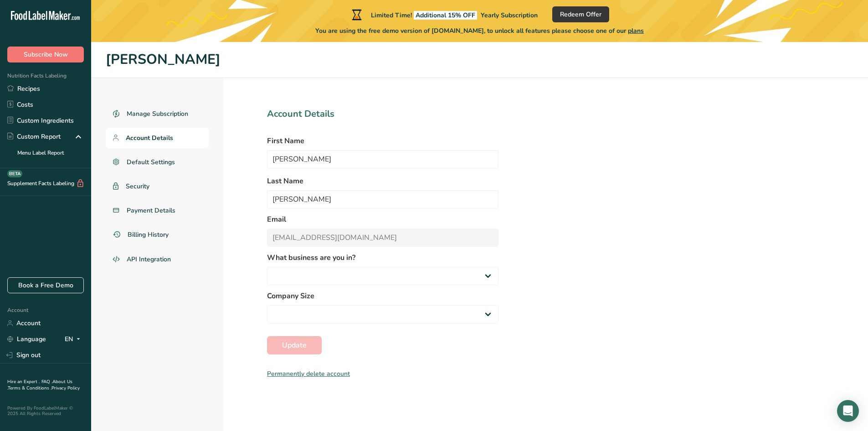  I want to click on label: Email, so click(383, 219).